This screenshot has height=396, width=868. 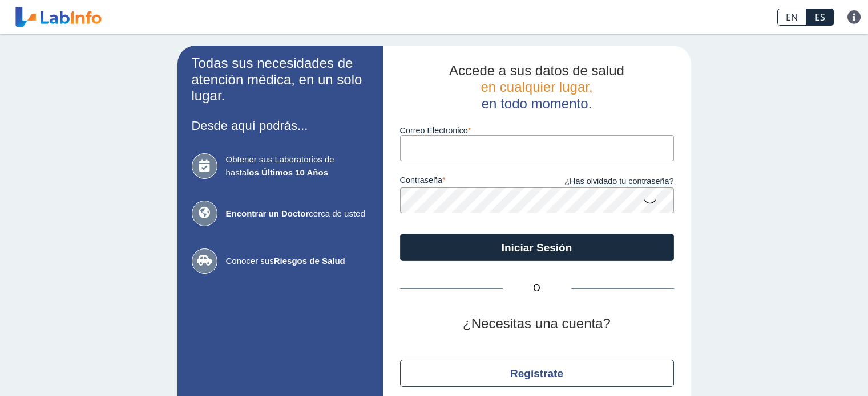 What do you see at coordinates (280, 80) in the screenshot?
I see `h2: Todas sus necesidades de atención médica, en un solo lugar.` at bounding box center [280, 80].